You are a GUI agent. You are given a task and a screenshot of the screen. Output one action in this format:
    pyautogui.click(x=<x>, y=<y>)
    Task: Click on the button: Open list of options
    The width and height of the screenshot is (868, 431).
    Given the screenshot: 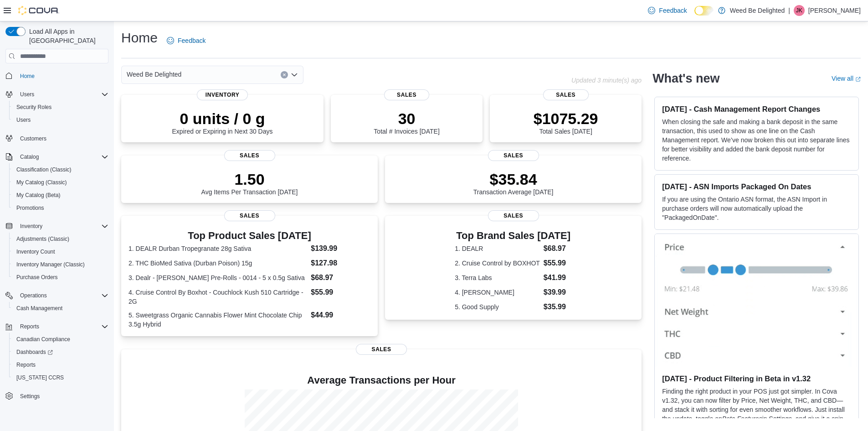 What is the action you would take?
    pyautogui.click(x=294, y=75)
    